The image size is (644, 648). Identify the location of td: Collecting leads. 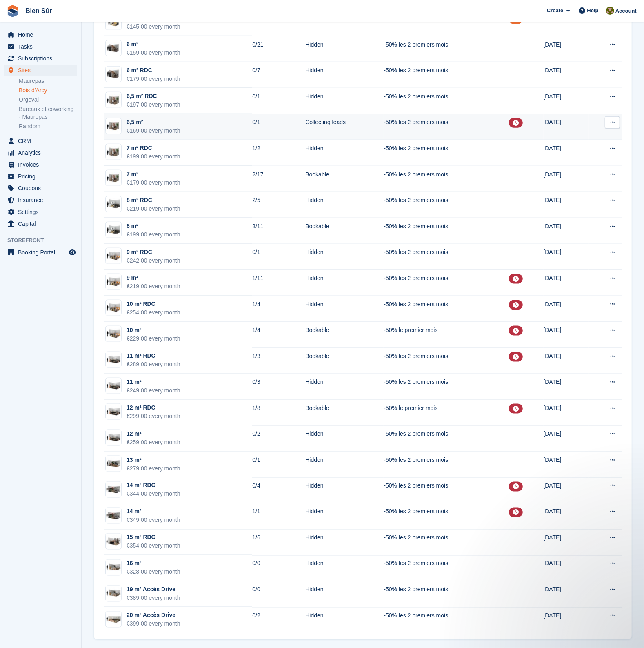
(344, 127).